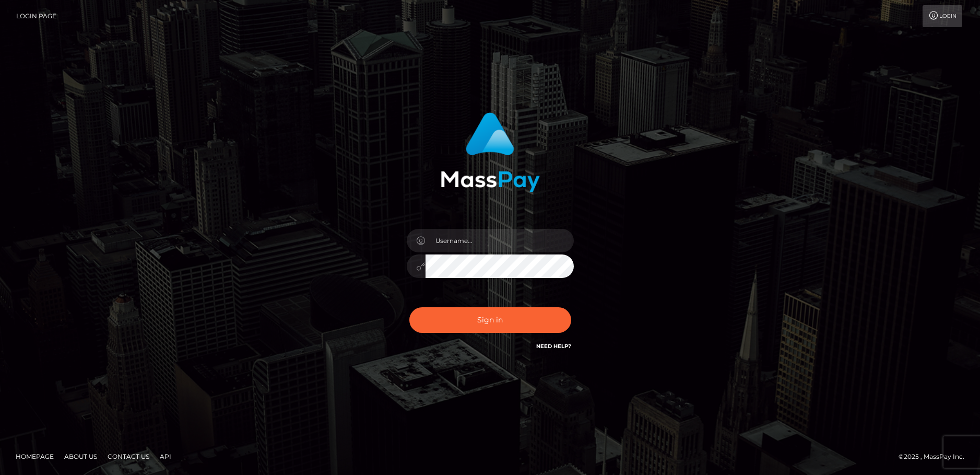 The height and width of the screenshot is (475, 980). I want to click on div: © 2025 , MassPay Inc., so click(935, 457).